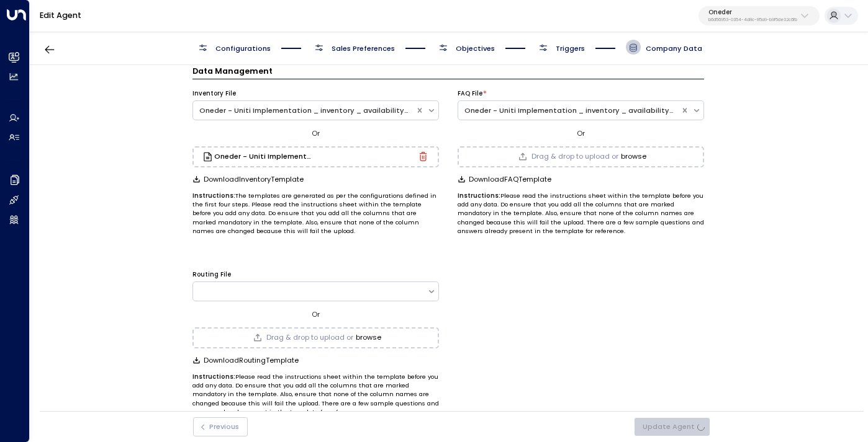 The image size is (868, 442). Describe the element at coordinates (245, 360) in the screenshot. I see `button: DownloadRoutingTemplate` at that location.